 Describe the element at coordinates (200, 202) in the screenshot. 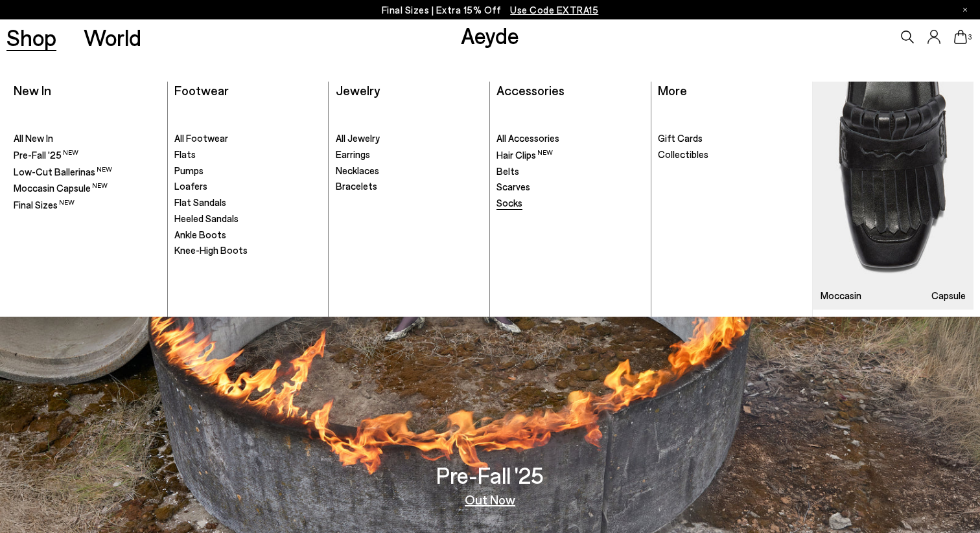

I see `span: Flat Sandals` at that location.